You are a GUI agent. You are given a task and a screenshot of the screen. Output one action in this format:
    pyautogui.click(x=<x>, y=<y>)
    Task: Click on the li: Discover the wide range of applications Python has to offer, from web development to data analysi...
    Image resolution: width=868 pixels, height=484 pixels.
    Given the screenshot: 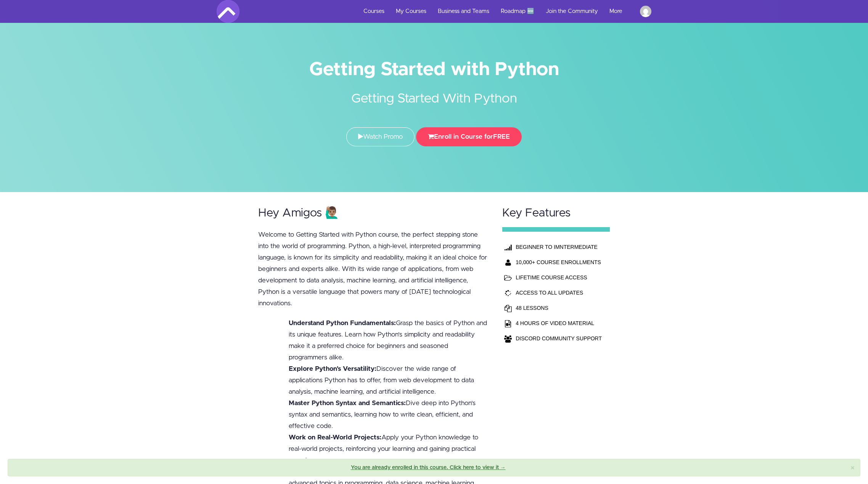 What is the action you would take?
    pyautogui.click(x=388, y=380)
    